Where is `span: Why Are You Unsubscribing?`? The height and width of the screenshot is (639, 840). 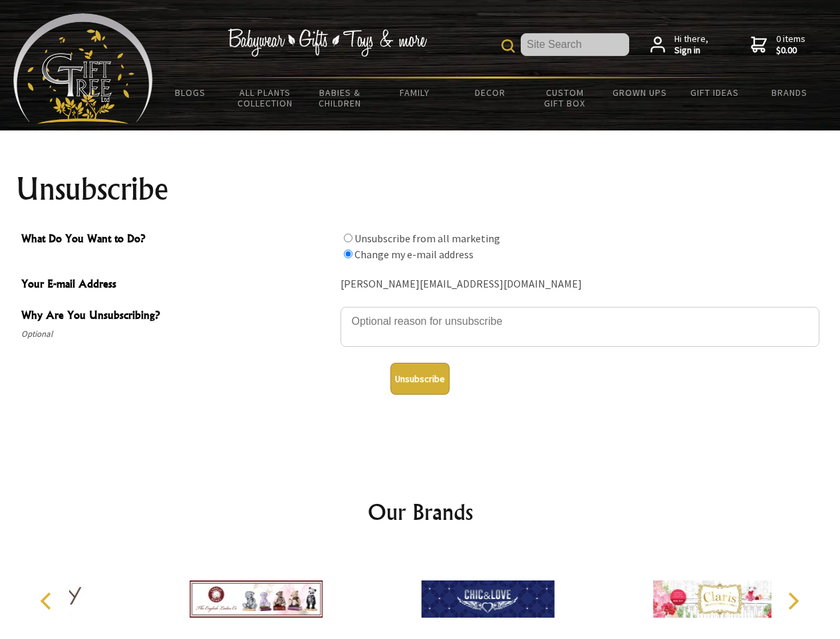
span: Why Are You Unsubscribing? is located at coordinates (178, 316).